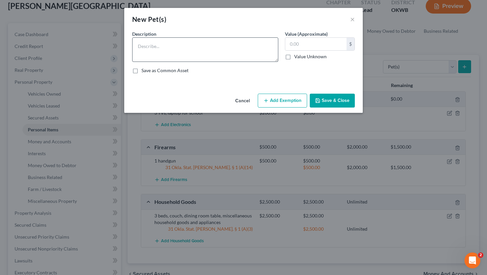 This screenshot has height=275, width=487. Describe the element at coordinates (149, 19) in the screenshot. I see `div: New Pet(s)` at that location.